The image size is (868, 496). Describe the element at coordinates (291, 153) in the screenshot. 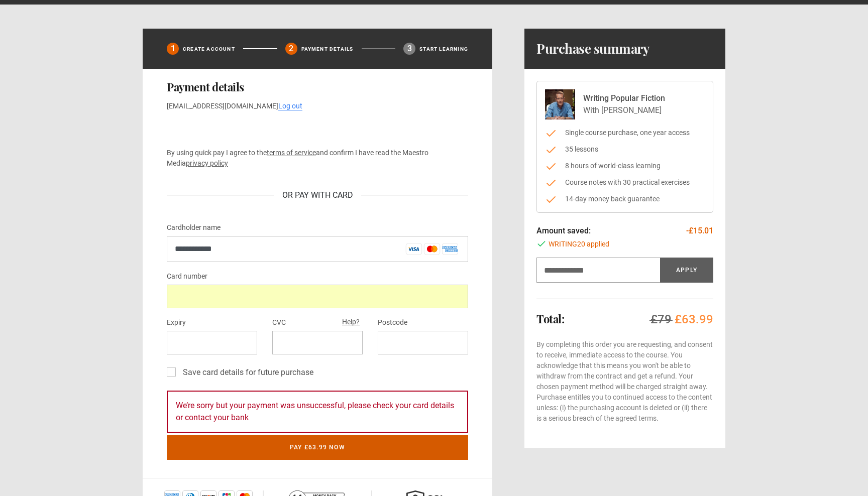

I see `a: terms of service` at that location.